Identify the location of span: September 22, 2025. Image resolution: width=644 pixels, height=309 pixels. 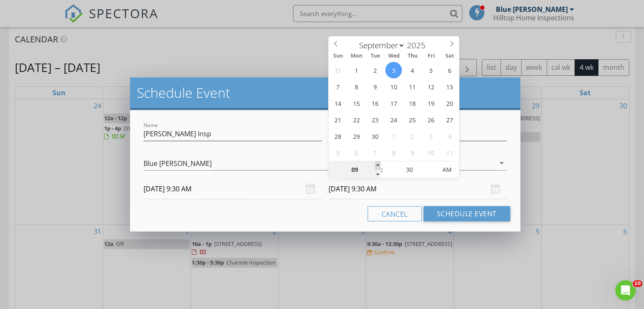
(356, 119).